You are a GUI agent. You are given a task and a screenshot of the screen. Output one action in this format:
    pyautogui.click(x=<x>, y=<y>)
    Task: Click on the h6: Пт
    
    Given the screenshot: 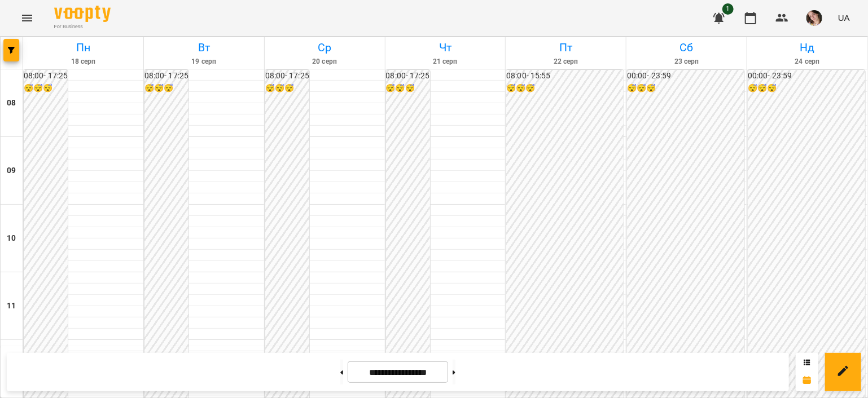 What is the action you would take?
    pyautogui.click(x=566, y=47)
    